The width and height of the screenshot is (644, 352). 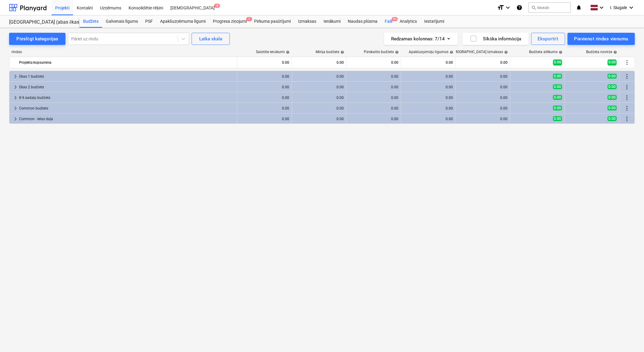 What do you see at coordinates (408, 21) in the screenshot?
I see `a: Analytics` at bounding box center [408, 21].